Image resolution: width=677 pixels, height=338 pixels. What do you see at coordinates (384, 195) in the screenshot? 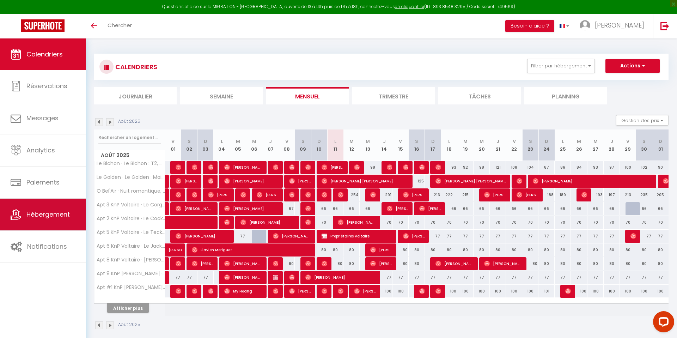
I see `div: 291` at bounding box center [384, 195].